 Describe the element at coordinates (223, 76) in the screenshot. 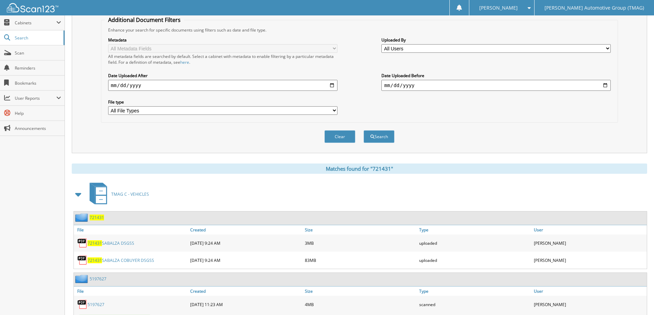

I see `label: Date Uploaded After` at that location.